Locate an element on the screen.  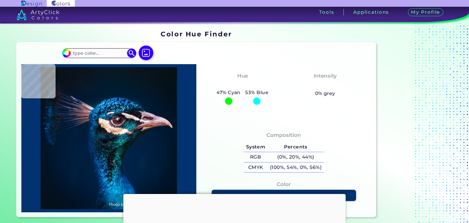
h5: System is located at coordinates (256, 147).